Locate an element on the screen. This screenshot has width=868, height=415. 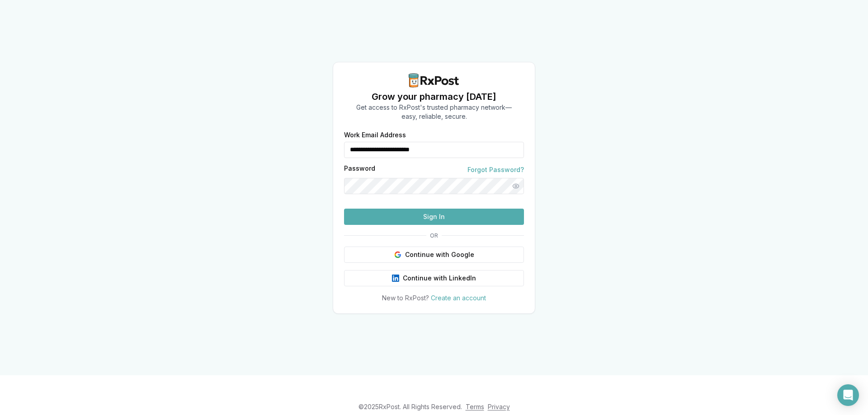
button: Continue with Google is located at coordinates (434, 255).